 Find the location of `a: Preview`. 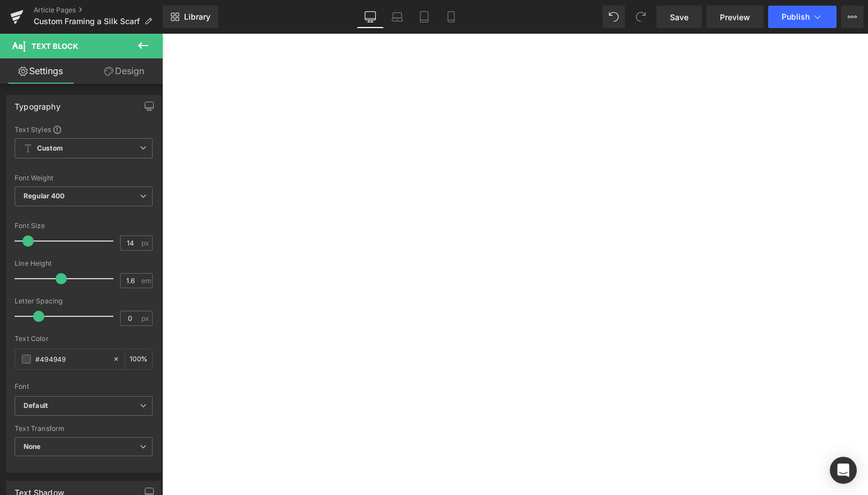

a: Preview is located at coordinates (735, 17).